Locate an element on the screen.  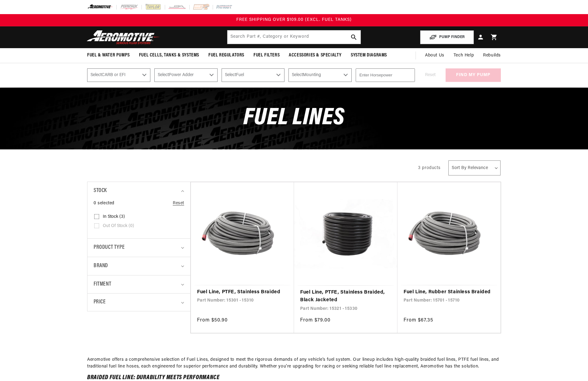
img: Aeromotive is located at coordinates (123, 37).